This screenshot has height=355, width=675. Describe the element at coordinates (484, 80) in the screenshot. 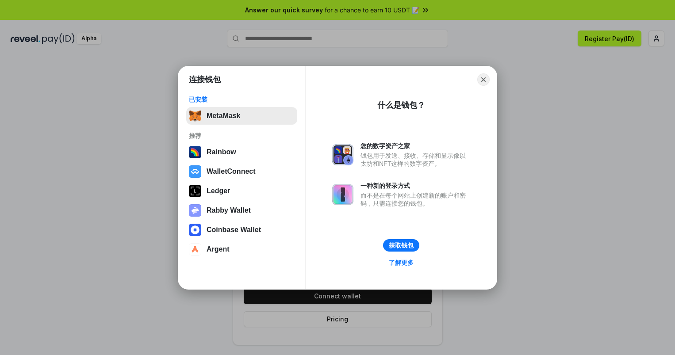

I see `button: Close` at that location.